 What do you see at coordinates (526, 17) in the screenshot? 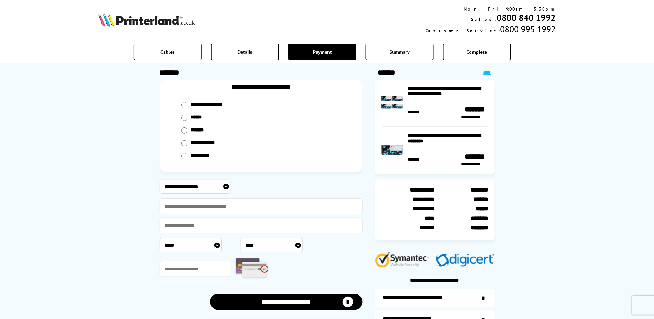
I see `b: 0800 840 1992` at bounding box center [526, 17].